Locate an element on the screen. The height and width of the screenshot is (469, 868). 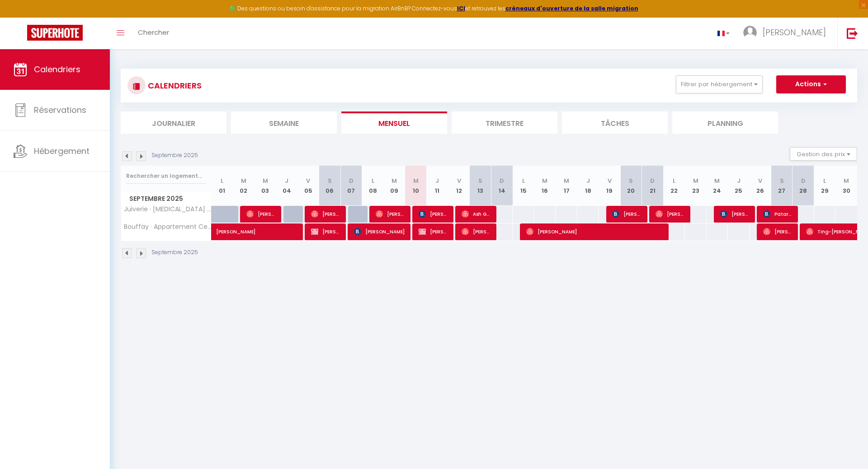
span: Réservations is located at coordinates (60, 110).